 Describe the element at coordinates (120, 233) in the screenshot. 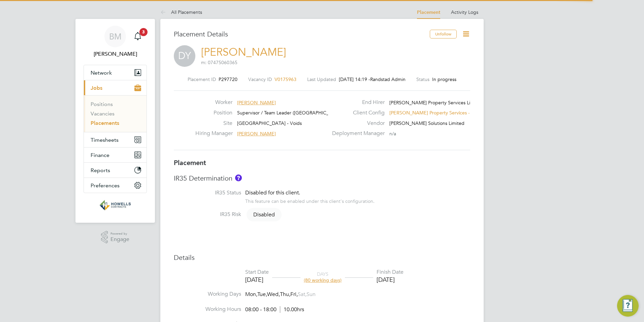

I see `span: Powered by` at that location.